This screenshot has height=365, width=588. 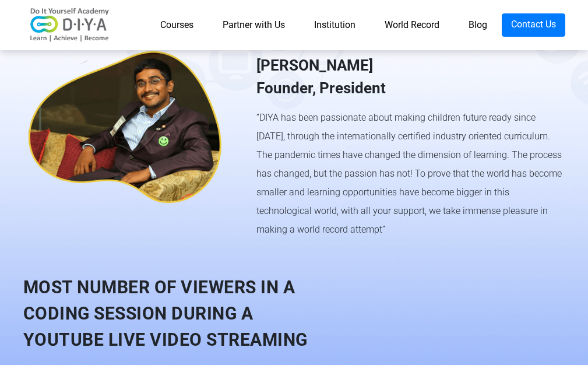 What do you see at coordinates (177, 25) in the screenshot?
I see `a: Courses` at bounding box center [177, 25].